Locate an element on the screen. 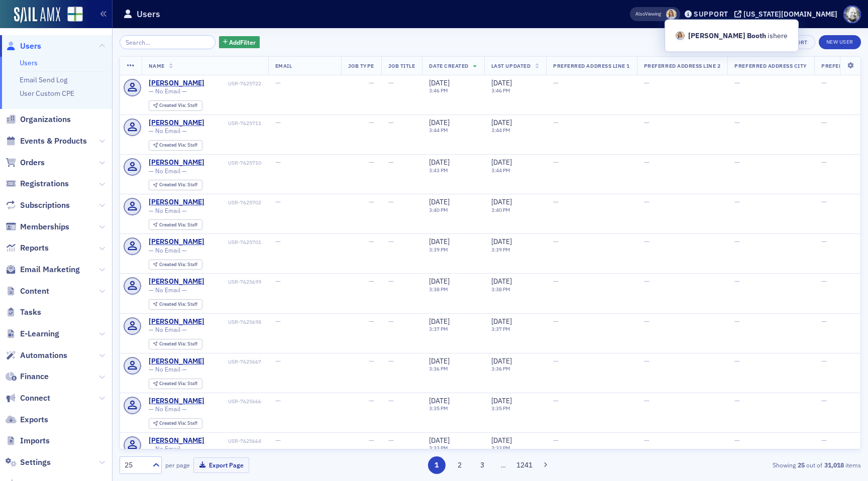  span: Date Created is located at coordinates (449, 66).